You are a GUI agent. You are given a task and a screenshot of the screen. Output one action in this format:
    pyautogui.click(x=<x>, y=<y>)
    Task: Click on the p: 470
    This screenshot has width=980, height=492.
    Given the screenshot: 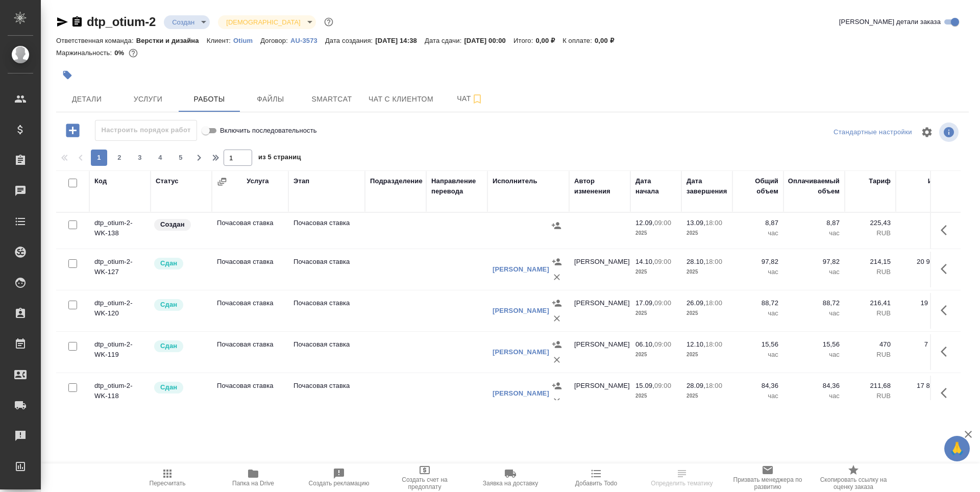 What is the action you would take?
    pyautogui.click(x=870, y=344)
    